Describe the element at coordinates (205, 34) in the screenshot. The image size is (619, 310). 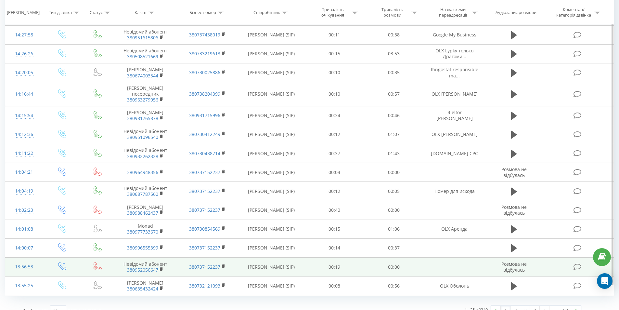
I see `a: 380737438019` at that location.